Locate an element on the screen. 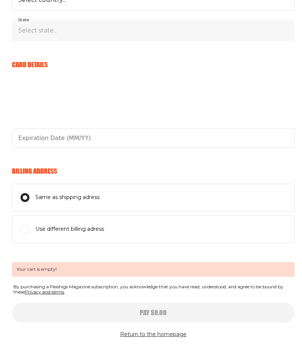 The width and height of the screenshot is (302, 354). input: Same as shipping adress is located at coordinates (25, 197).